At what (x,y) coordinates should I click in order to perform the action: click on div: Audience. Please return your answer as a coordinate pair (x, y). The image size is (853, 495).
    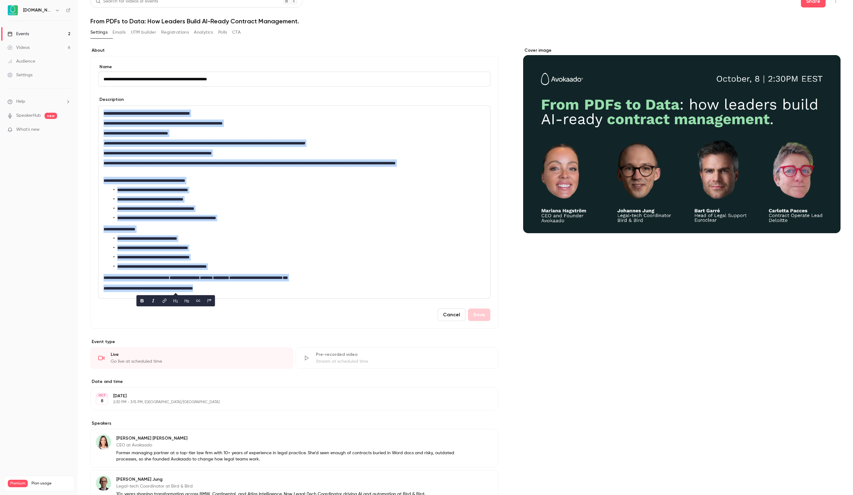
    Looking at the image, I should click on (21, 61).